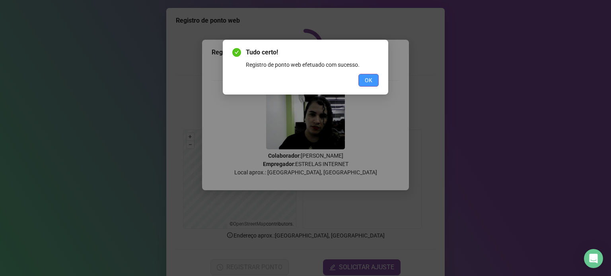 The image size is (611, 276). I want to click on button: OK, so click(368, 80).